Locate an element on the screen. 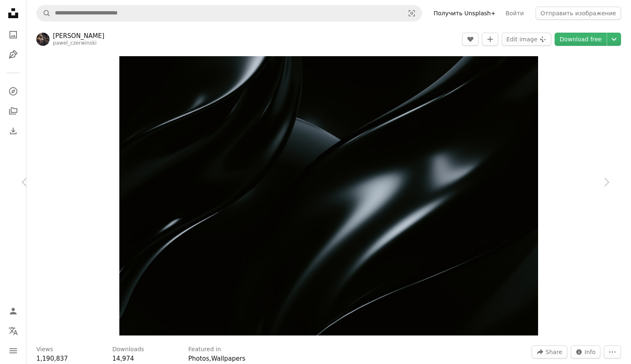  form: Поиск визуальных элементов по всему сайту is located at coordinates (229, 13).